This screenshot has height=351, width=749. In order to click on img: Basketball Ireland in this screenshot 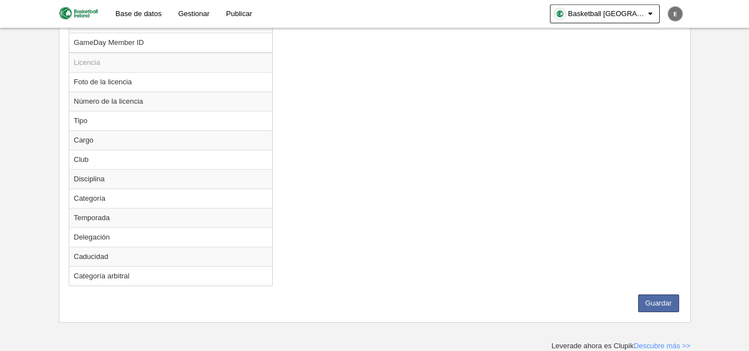, I will do `click(78, 13)`.